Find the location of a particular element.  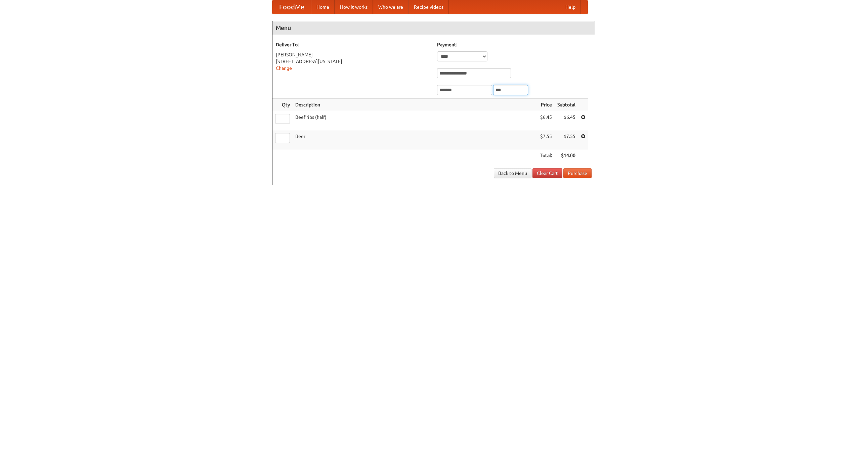

h4: Menu is located at coordinates (433, 28).